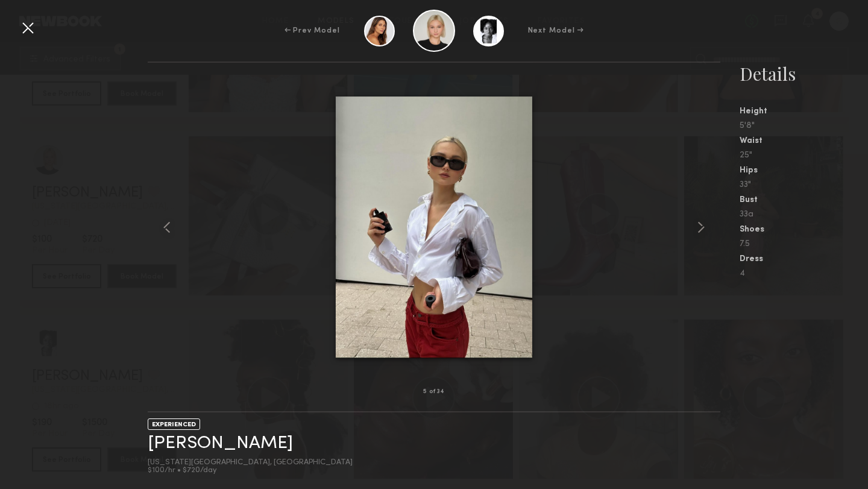 The width and height of the screenshot is (868, 489). Describe the element at coordinates (803, 141) in the screenshot. I see `div: Waist` at that location.